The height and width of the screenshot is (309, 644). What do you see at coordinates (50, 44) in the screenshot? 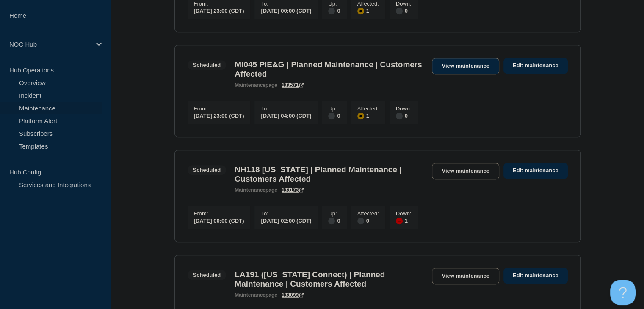
I see `p: NOC Hub` at bounding box center [50, 44].